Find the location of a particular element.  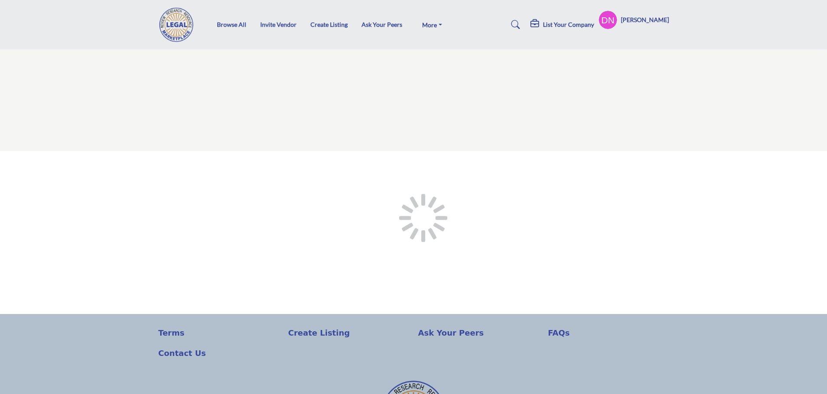

a: Contact Us is located at coordinates (219, 353).